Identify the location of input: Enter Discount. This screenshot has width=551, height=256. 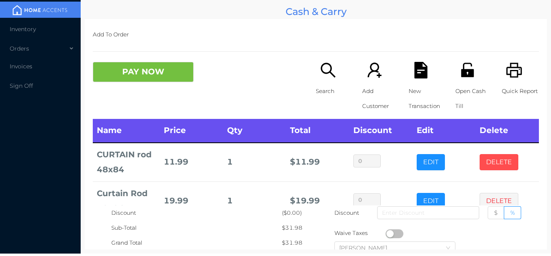
(428, 212).